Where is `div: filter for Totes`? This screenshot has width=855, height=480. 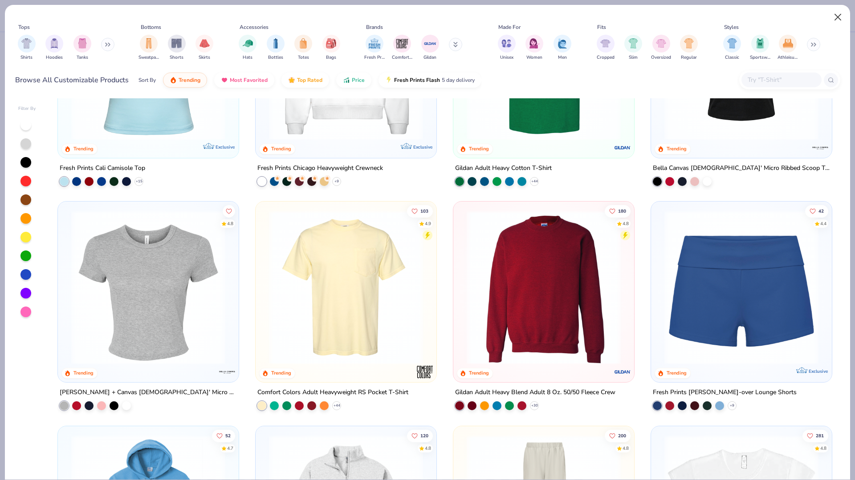 div: filter for Totes is located at coordinates (303, 48).